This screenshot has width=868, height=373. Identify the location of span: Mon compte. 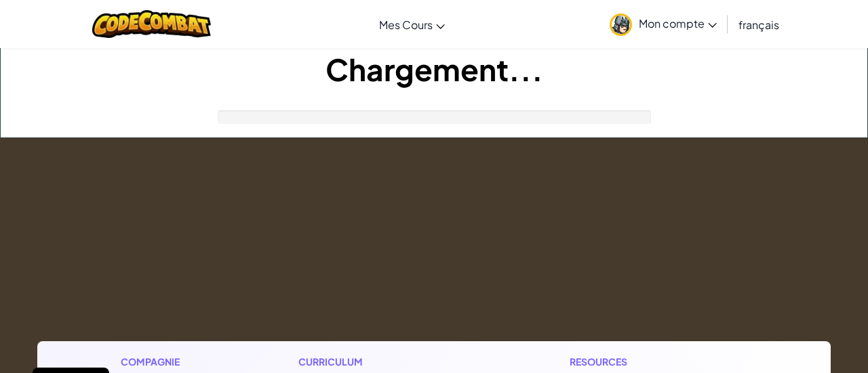
(677, 23).